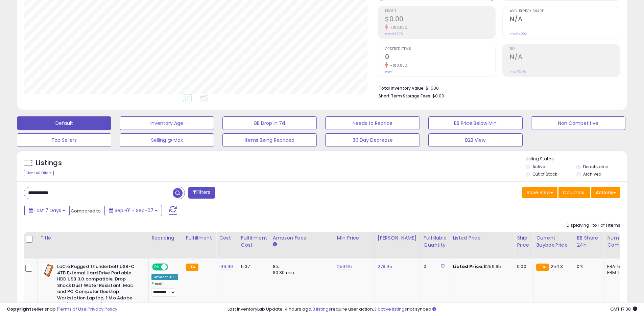 Image resolution: width=644 pixels, height=316 pixels. I want to click on h2: 0, so click(440, 57).